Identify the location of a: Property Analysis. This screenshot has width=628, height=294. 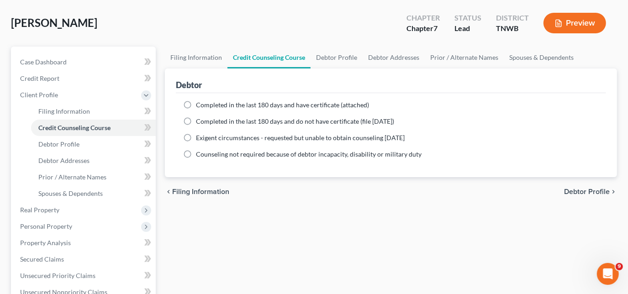
(84, 243).